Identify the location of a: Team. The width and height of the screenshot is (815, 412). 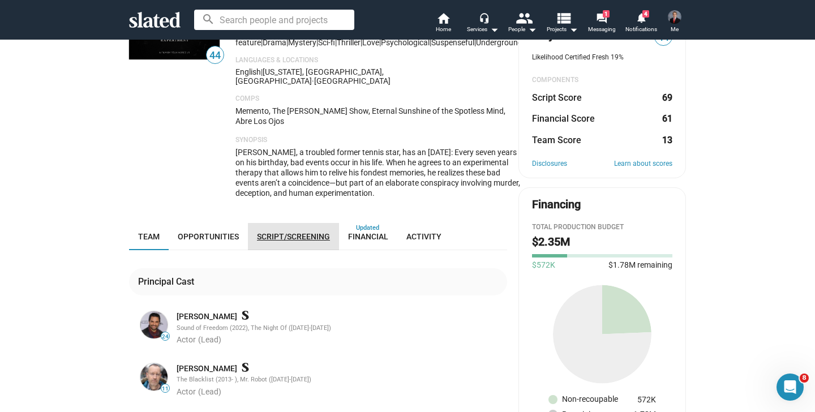
(149, 237).